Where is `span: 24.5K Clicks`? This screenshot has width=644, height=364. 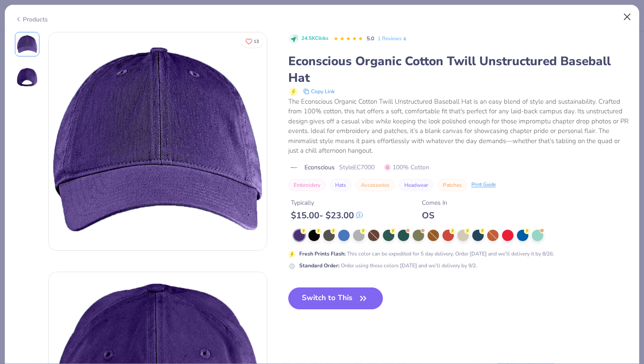 span: 24.5K Clicks is located at coordinates (315, 38).